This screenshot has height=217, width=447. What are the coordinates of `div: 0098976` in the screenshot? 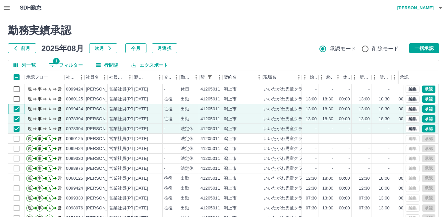 It's located at (74, 169).